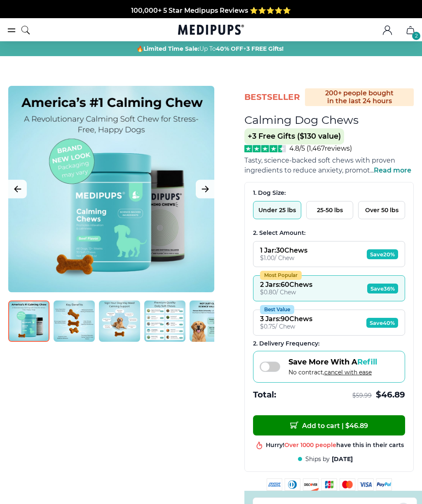  Describe the element at coordinates (307, 170) in the screenshot. I see `span: ingredients to reduce anxiety, promot` at that location.